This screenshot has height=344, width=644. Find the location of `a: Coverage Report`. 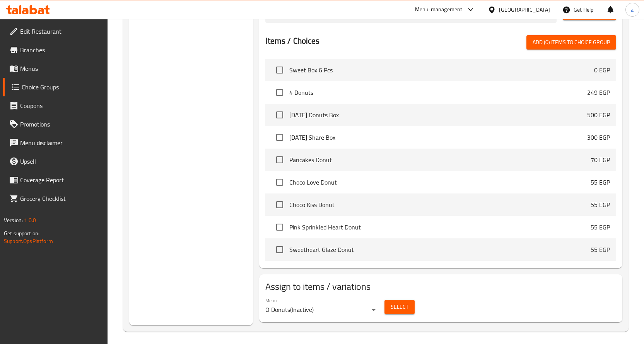

a: Coverage Report is located at coordinates (56, 180).